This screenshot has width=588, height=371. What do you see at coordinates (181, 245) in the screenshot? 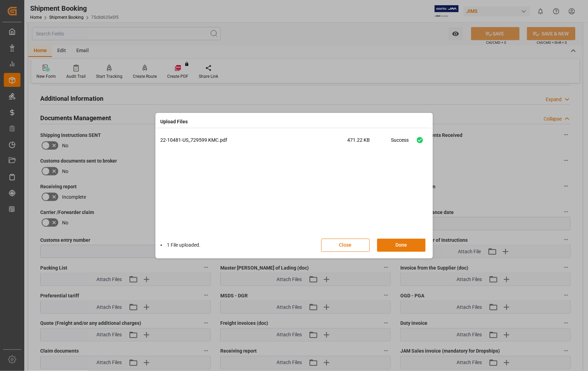
I see `li: 1 File uploaded.` at bounding box center [181, 245].